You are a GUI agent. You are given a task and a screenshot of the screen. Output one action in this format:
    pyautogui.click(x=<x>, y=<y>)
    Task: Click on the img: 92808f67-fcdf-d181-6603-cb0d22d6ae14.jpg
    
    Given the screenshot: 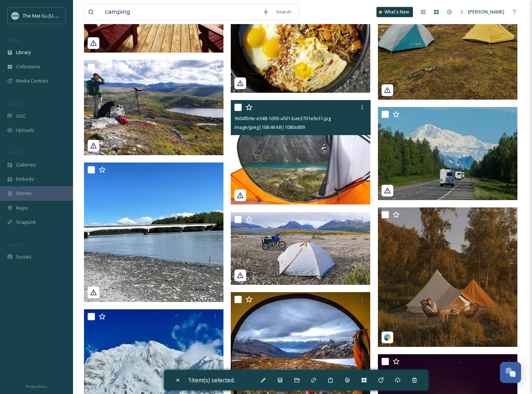 What is the action you would take?
    pyautogui.click(x=448, y=153)
    